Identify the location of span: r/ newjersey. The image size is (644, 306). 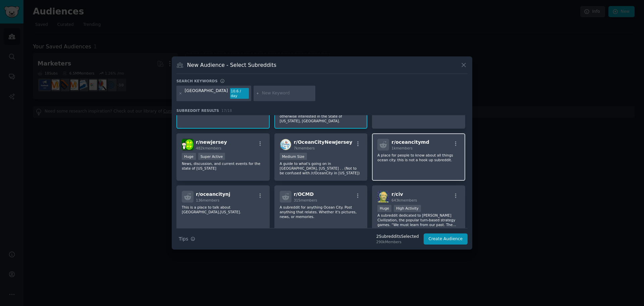
(211, 142).